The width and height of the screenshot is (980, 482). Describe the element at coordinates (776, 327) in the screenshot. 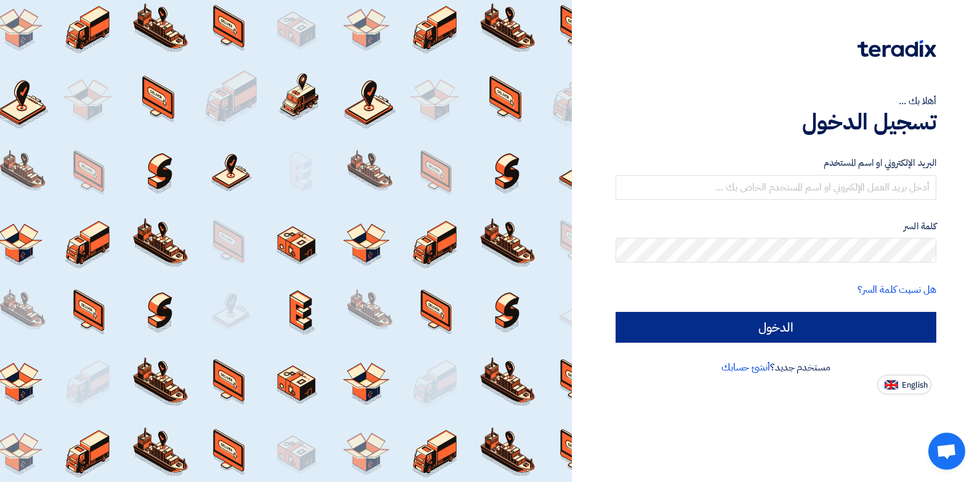

I see `input: الدخول` at that location.